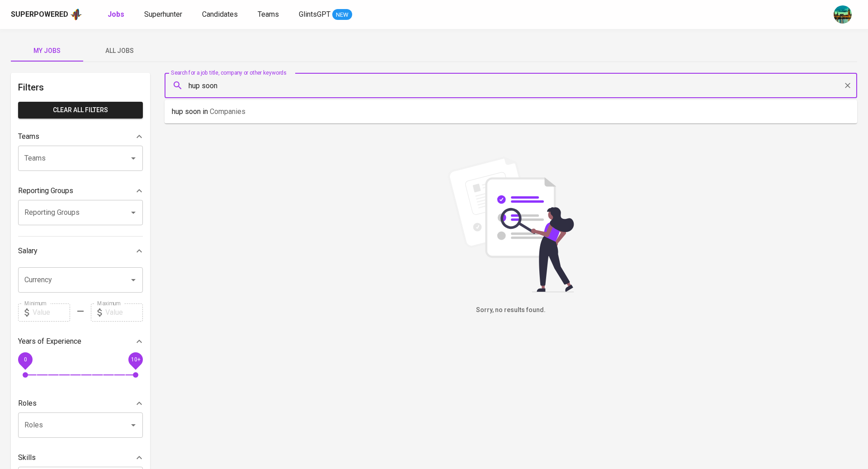 The image size is (868, 469). I want to click on span: Clear All filters, so click(80, 110).